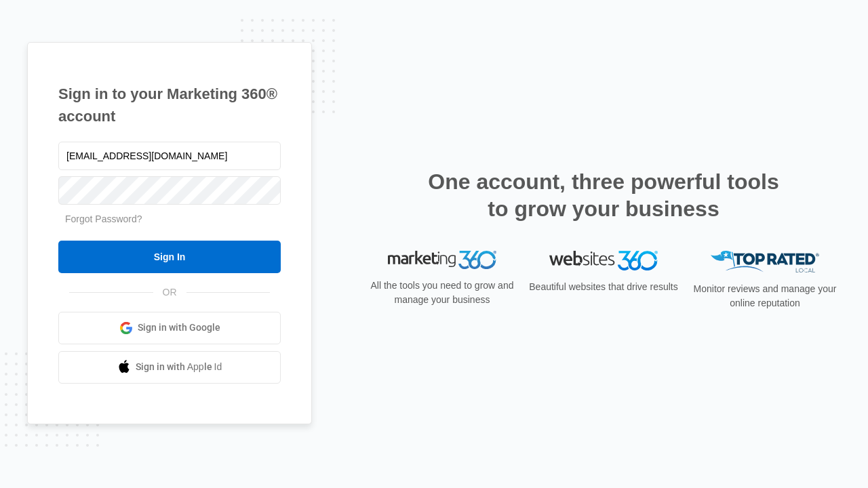  Describe the element at coordinates (170, 328) in the screenshot. I see `a: Sign in with Google` at that location.